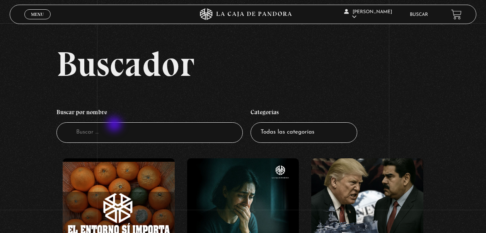 The image size is (486, 233). I want to click on a: View your shopping cart, so click(456, 14).